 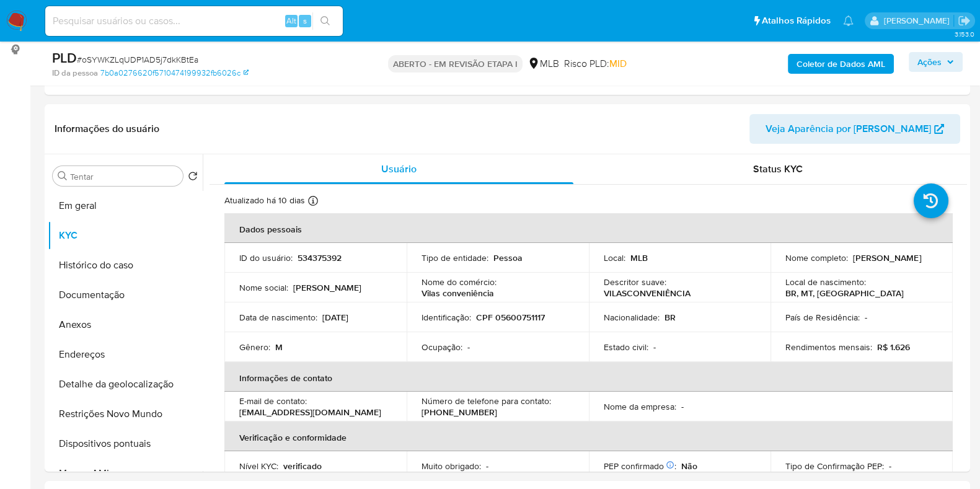 I want to click on font: Nível KYC, so click(x=258, y=466).